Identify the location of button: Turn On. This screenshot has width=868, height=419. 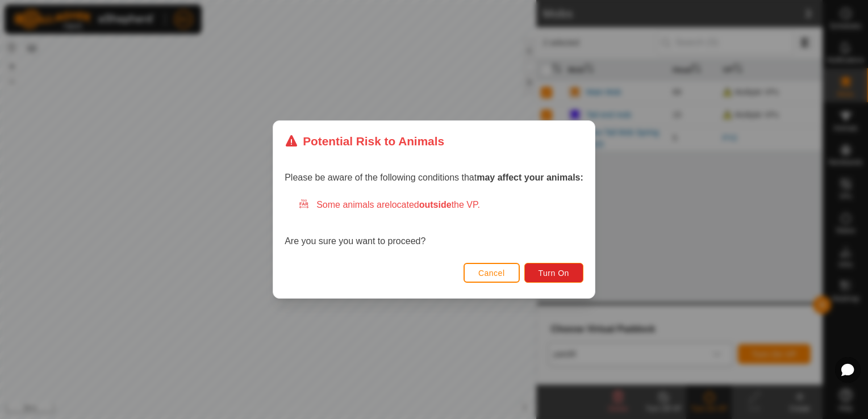
(554, 272).